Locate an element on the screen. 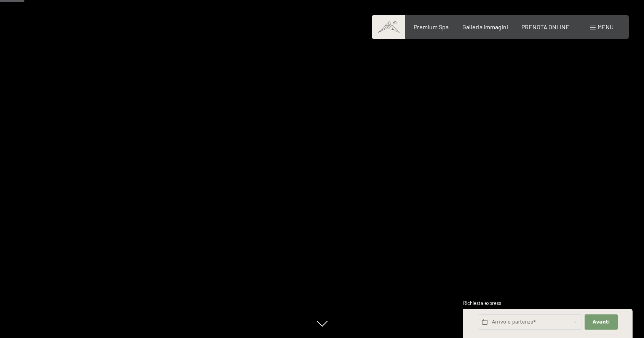 The image size is (644, 338). span: Galleria immagini is located at coordinates (485, 26).